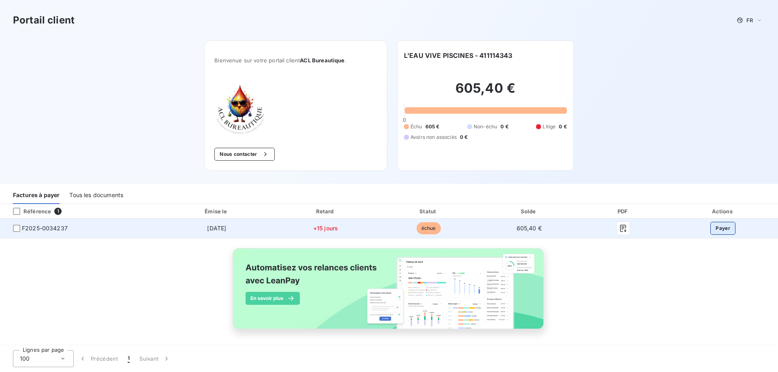  I want to click on div: Référence, so click(29, 211).